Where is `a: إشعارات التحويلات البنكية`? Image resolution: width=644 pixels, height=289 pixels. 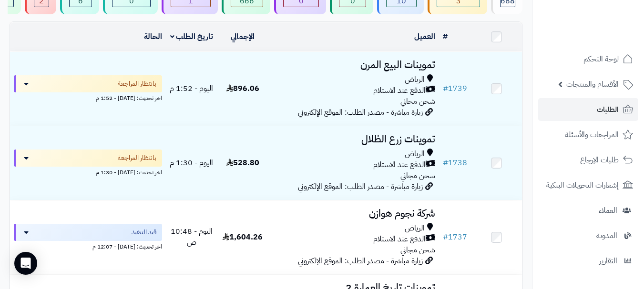
a: إشعارات التحويلات البنكية is located at coordinates (588, 185).